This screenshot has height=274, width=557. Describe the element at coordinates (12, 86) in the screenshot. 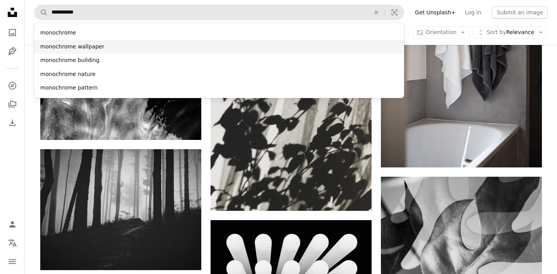

I see `a: Explore` at that location.